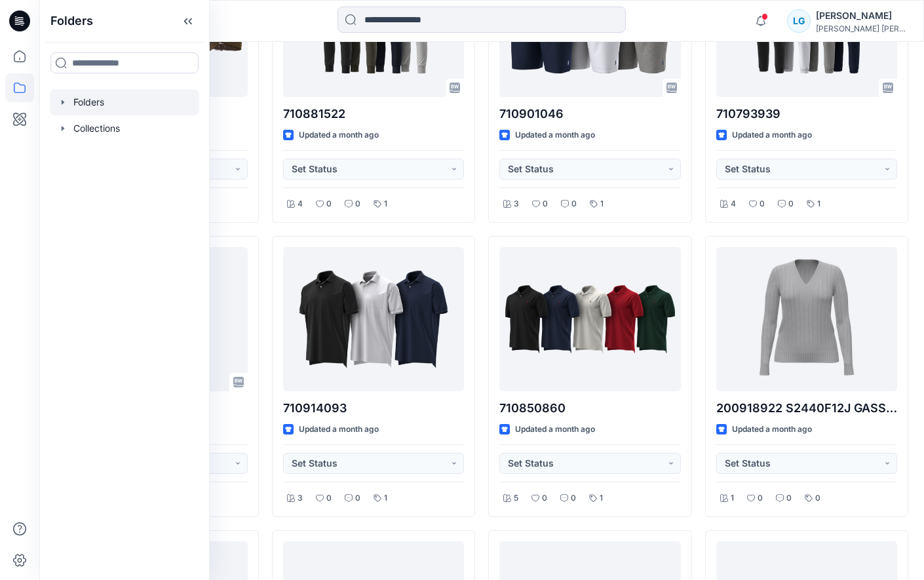 This screenshot has height=580, width=924. Describe the element at coordinates (589, 319) in the screenshot. I see `a: 710850860` at that location.